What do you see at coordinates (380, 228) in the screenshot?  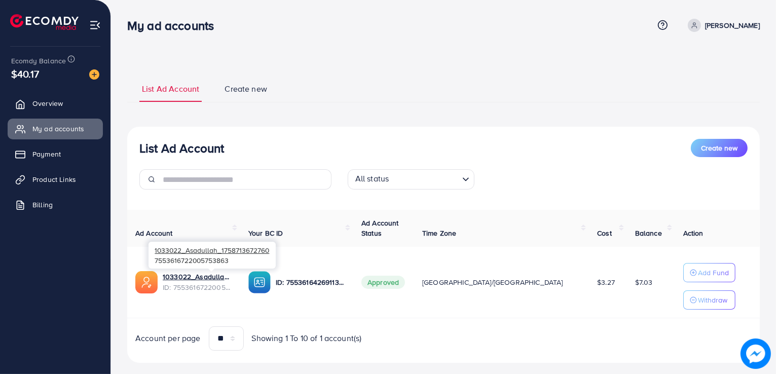 I see `span: Ad Account Status` at bounding box center [380, 228].